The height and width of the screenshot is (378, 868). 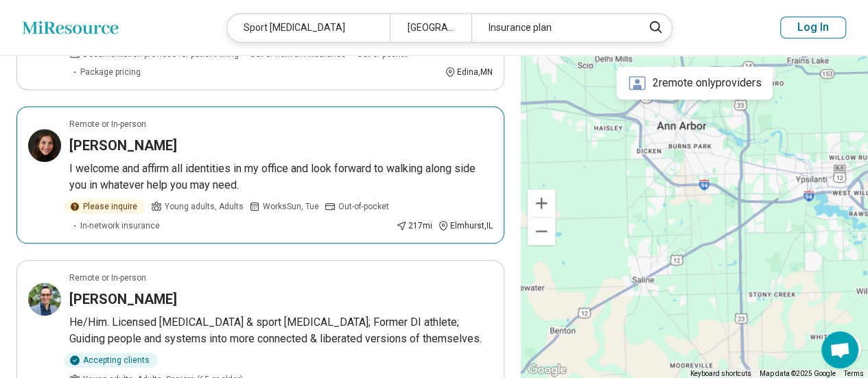 I want to click on div: Edina , MN, so click(x=468, y=72).